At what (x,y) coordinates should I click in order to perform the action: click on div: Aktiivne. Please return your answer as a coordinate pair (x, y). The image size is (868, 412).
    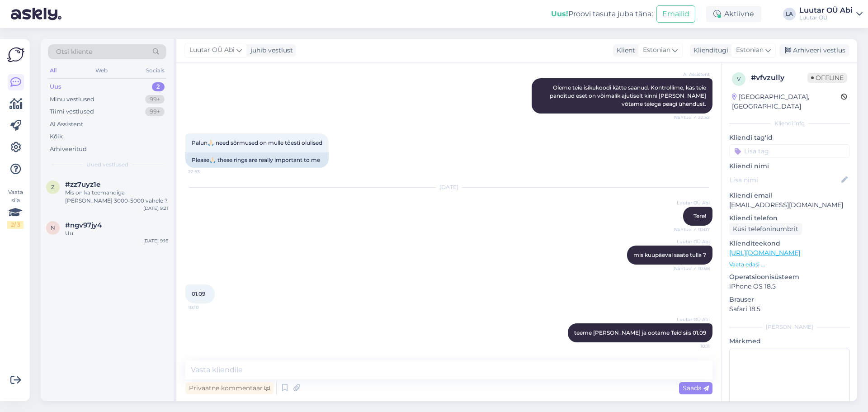
    Looking at the image, I should click on (734, 14).